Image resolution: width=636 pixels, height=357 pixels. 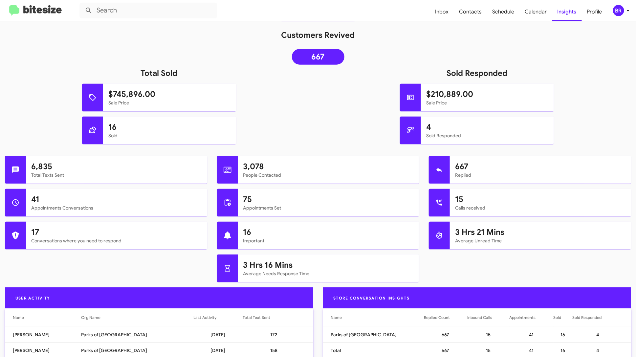 What do you see at coordinates (32, 298) in the screenshot?
I see `span: User Activity` at bounding box center [32, 298].